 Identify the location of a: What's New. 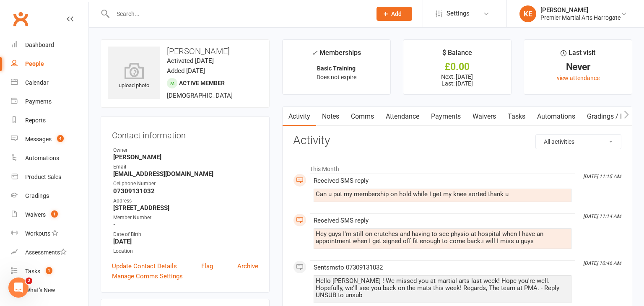
(50, 290).